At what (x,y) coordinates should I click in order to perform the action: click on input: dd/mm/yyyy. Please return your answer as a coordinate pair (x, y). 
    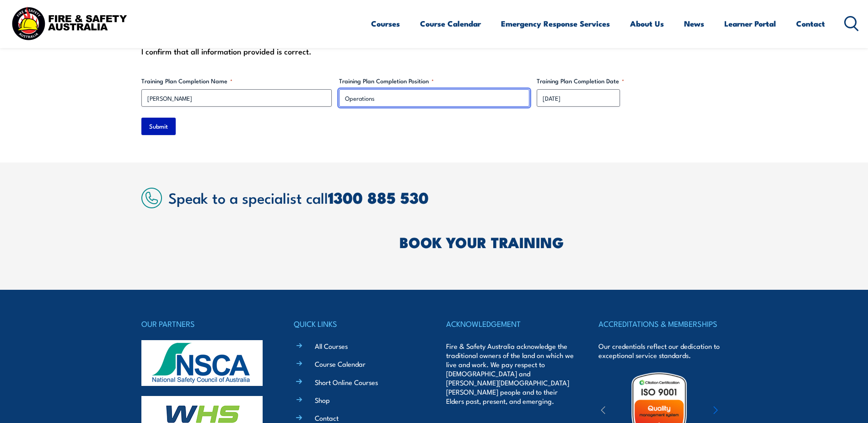
    Looking at the image, I should click on (578, 98).